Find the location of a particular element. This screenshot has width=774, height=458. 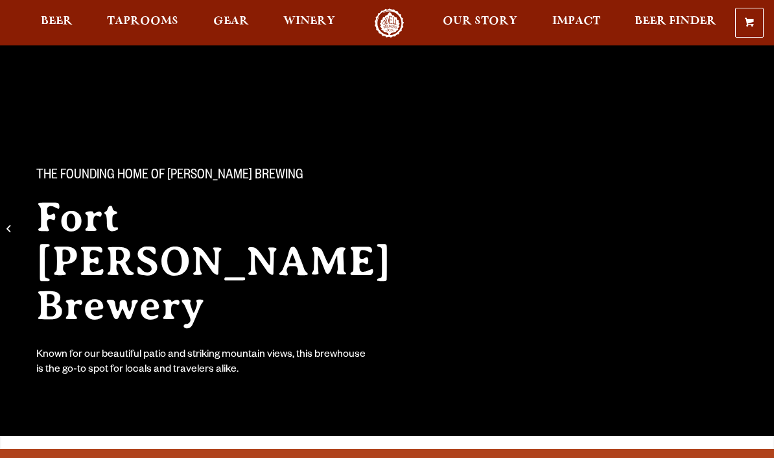

a: Beer is located at coordinates (56, 23).